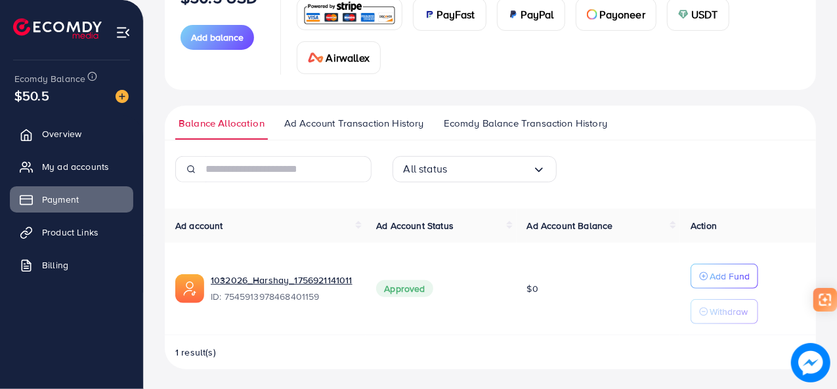  I want to click on span: All status, so click(425, 169).